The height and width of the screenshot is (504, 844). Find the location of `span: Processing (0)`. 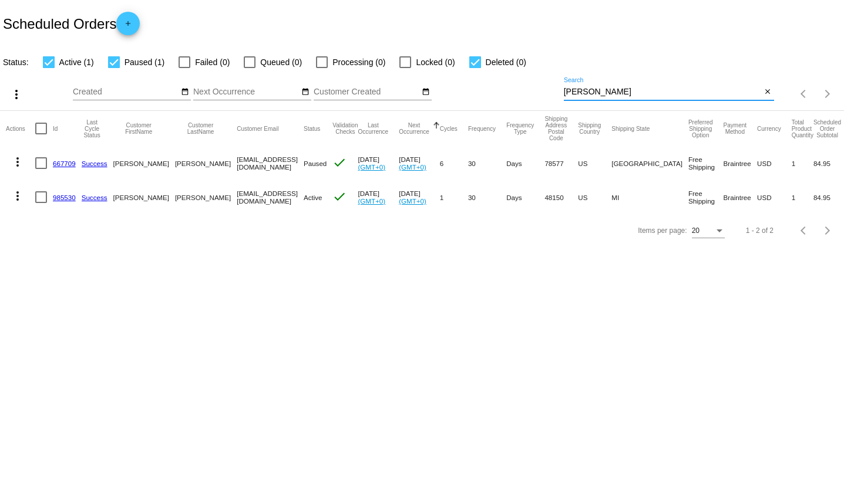

span: Processing (0) is located at coordinates (359, 62).